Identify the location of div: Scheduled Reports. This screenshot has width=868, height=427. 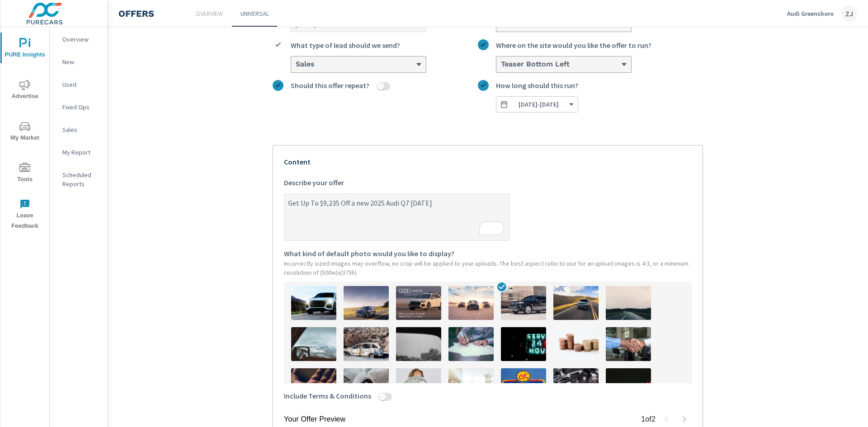
(78, 179).